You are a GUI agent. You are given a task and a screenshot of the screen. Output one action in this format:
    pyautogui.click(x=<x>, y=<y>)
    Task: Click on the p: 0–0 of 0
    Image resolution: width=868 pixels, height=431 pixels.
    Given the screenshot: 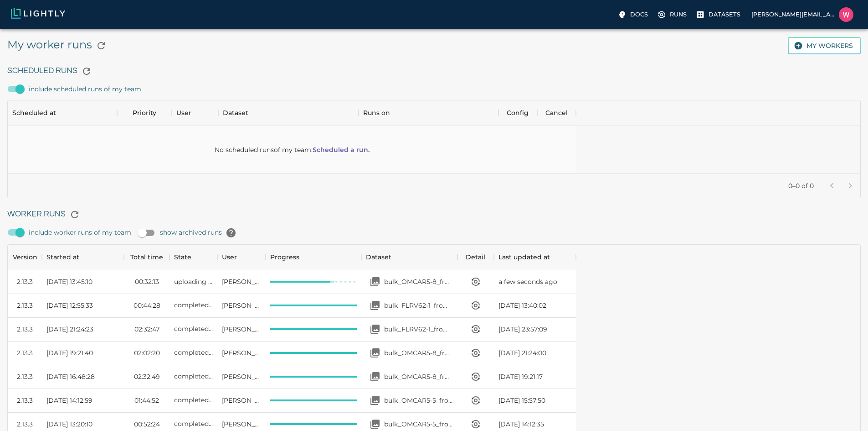 What is the action you would take?
    pyautogui.click(x=802, y=186)
    